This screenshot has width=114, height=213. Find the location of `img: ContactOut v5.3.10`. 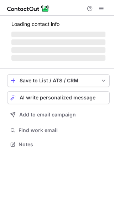

img: ContactOut v5.3.10 is located at coordinates (28, 9).